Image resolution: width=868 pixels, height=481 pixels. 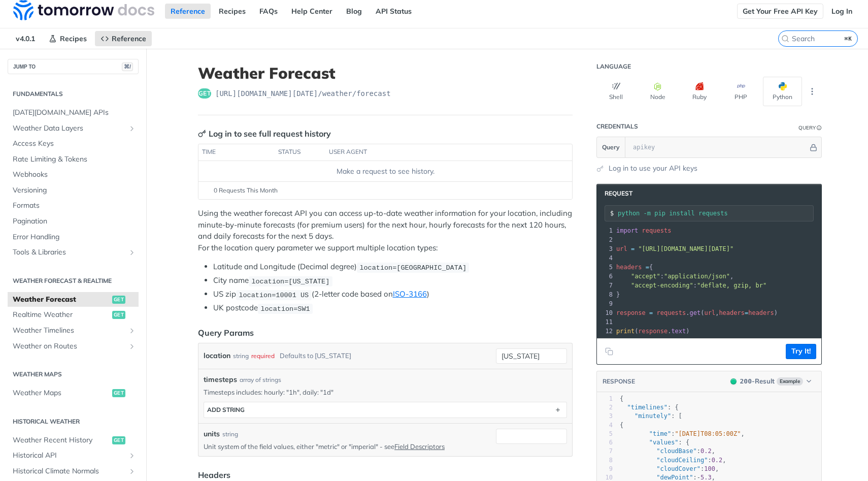 What do you see at coordinates (61, 315) in the screenshot?
I see `span: Realtime Weather` at bounding box center [61, 315].